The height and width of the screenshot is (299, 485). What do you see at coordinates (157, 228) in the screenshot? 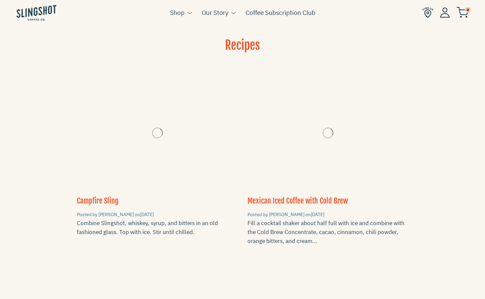
I see `a: Combine Slingshot, whiskey, syrup, and bitters in an old fashioned glass. Top with ice. Stir unti...` at bounding box center [157, 228].